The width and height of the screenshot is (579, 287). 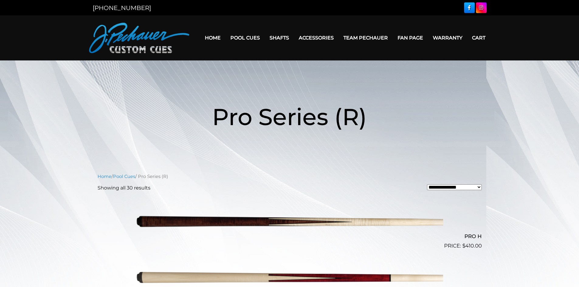 I want to click on a: Team Pechauer, so click(x=365, y=38).